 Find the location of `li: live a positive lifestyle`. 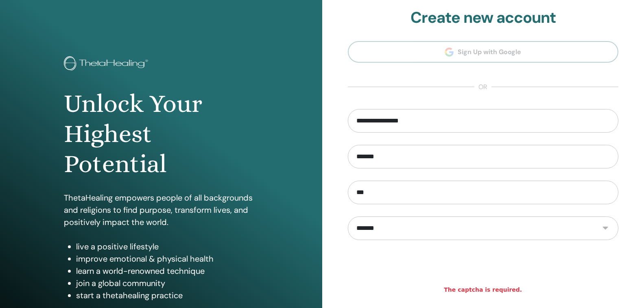

li: live a positive lifestyle is located at coordinates (167, 247).